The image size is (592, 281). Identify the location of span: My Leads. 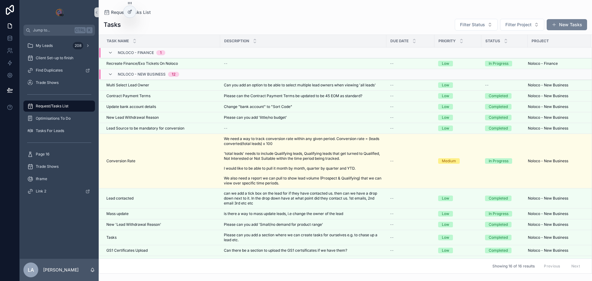
(44, 46).